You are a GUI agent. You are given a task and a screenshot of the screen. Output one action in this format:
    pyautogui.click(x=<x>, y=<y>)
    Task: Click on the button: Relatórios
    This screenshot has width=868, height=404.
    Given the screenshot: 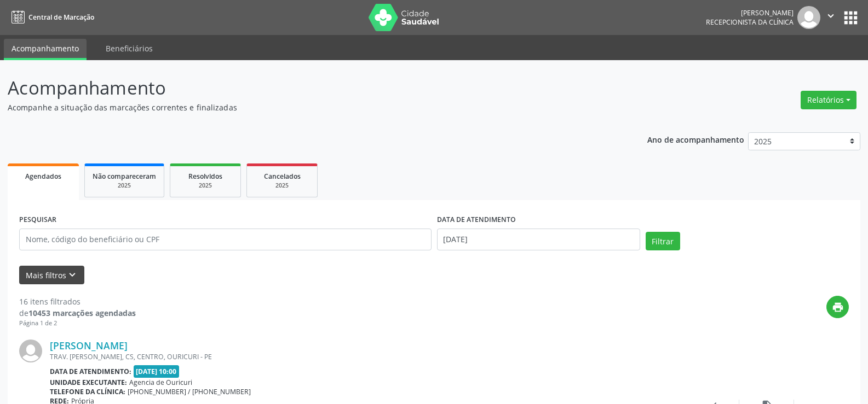 What is the action you would take?
    pyautogui.click(x=828, y=100)
    